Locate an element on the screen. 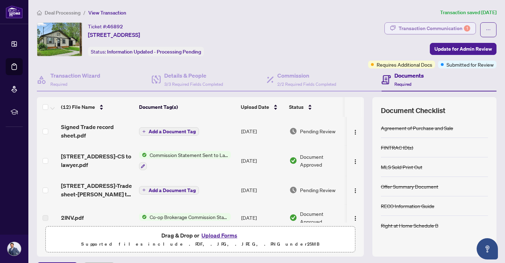  span: Information Updated - Processing Pending is located at coordinates (154, 52).